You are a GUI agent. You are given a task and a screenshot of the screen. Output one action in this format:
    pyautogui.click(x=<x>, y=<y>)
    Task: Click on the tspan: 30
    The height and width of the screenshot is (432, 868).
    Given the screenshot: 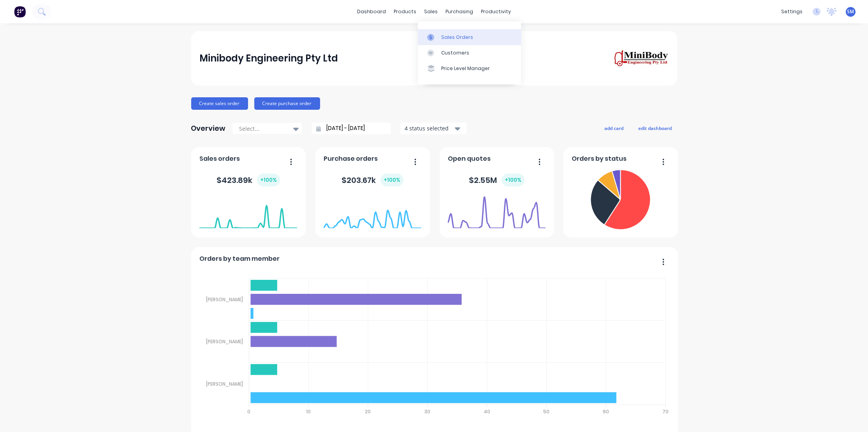 What is the action you would take?
    pyautogui.click(x=427, y=412)
    